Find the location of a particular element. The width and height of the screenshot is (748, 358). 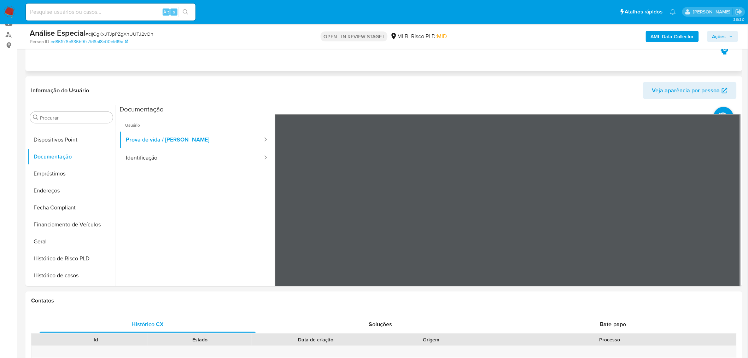

span: Bate-papo is located at coordinates (613, 324).